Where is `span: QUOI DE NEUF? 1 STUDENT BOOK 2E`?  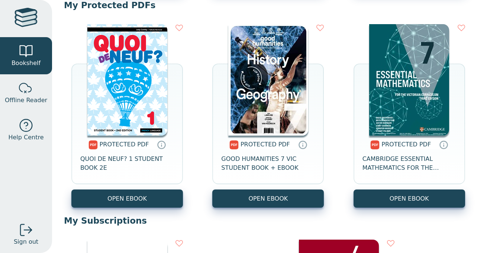
span: QUOI DE NEUF? 1 STUDENT BOOK 2E is located at coordinates (127, 164).